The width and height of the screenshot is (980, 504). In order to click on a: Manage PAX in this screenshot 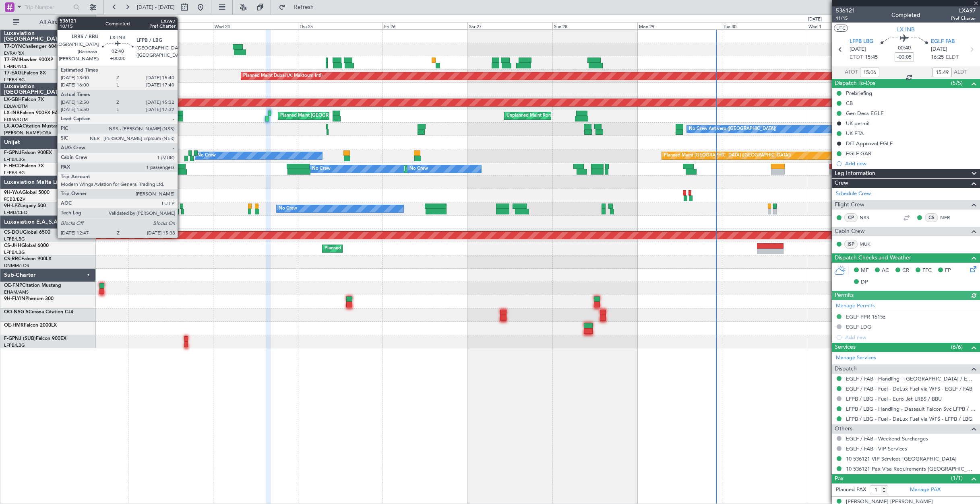, I will do `click(925, 490)`.